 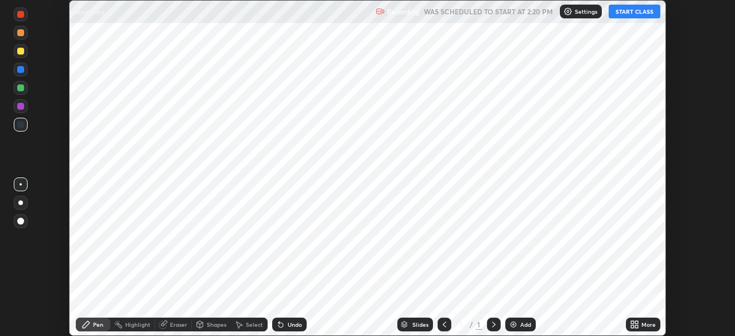 I want to click on div: Select, so click(x=255, y=325).